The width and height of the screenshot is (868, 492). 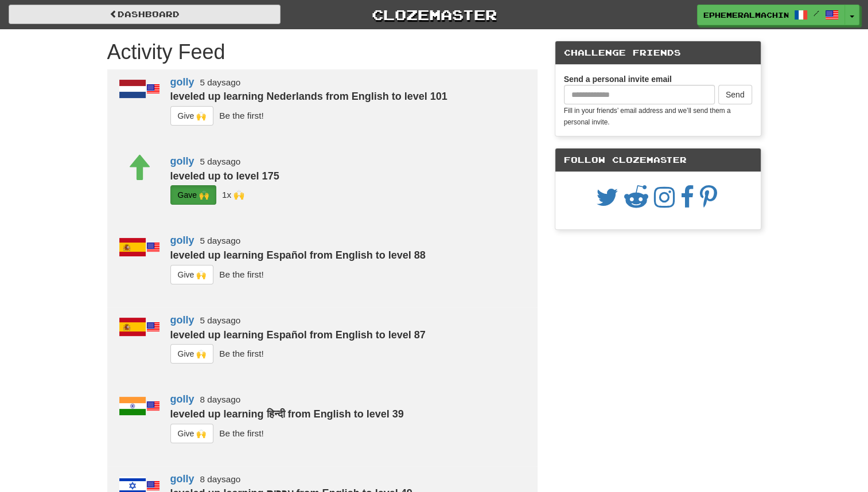 What do you see at coordinates (433, 14) in the screenshot?
I see `a: Clozemaster` at bounding box center [433, 14].